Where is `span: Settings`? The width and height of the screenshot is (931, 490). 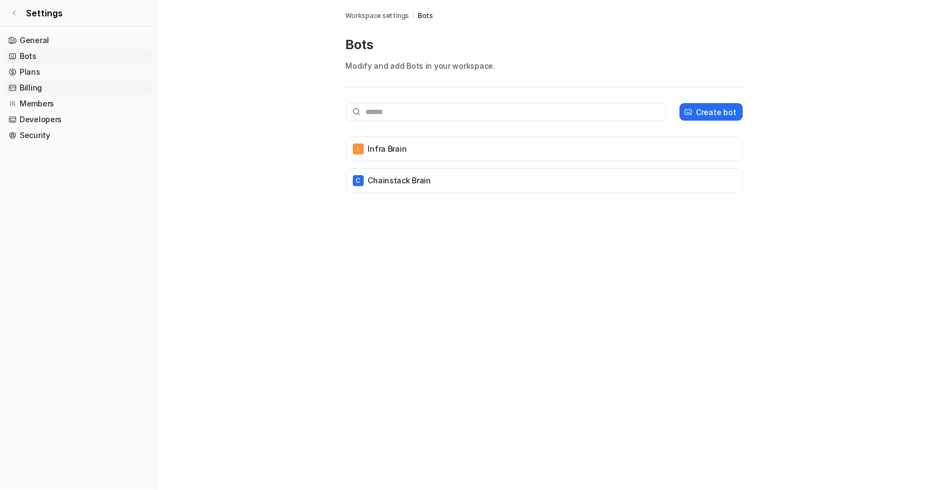 span: Settings is located at coordinates (44, 13).